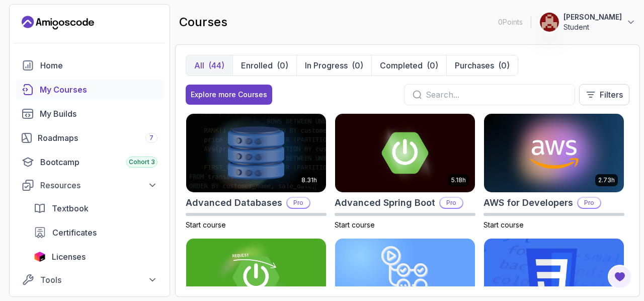 The image size is (644, 301). Describe the element at coordinates (385, 203) in the screenshot. I see `h2: Advanced Spring Boot` at that location.